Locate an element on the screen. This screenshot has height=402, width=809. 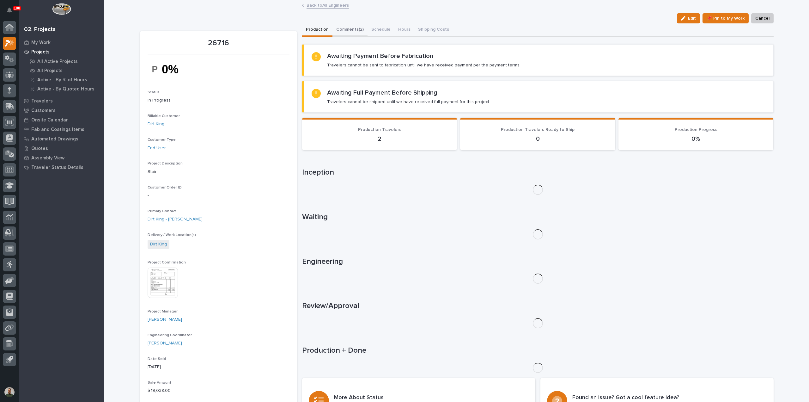
button: Hours is located at coordinates (404, 30).